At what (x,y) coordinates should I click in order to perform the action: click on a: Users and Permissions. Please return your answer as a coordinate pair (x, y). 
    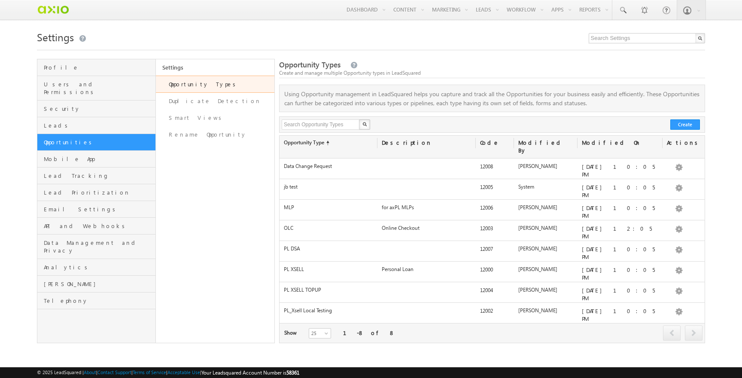
    Looking at the image, I should click on (96, 88).